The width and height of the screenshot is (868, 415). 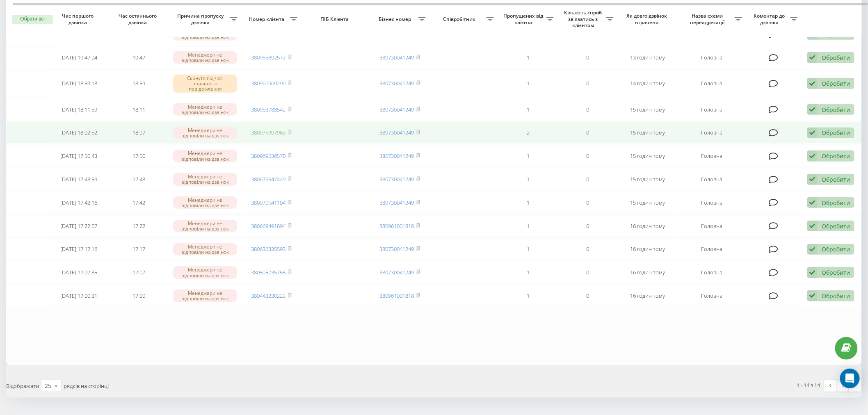 I want to click on td: 18:11, so click(x=139, y=109).